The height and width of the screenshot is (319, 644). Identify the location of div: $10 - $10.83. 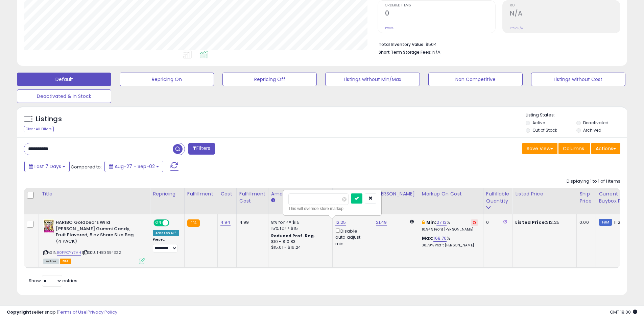
(299, 242).